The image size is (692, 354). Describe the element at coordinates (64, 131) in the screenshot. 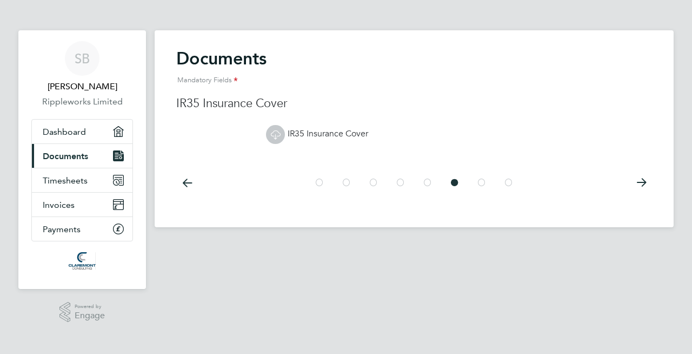

I see `span: Dashboard` at that location.